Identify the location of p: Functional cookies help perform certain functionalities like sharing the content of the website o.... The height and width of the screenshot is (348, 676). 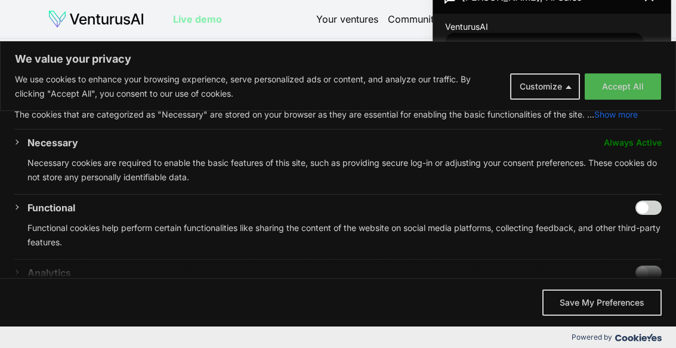
(344, 235).